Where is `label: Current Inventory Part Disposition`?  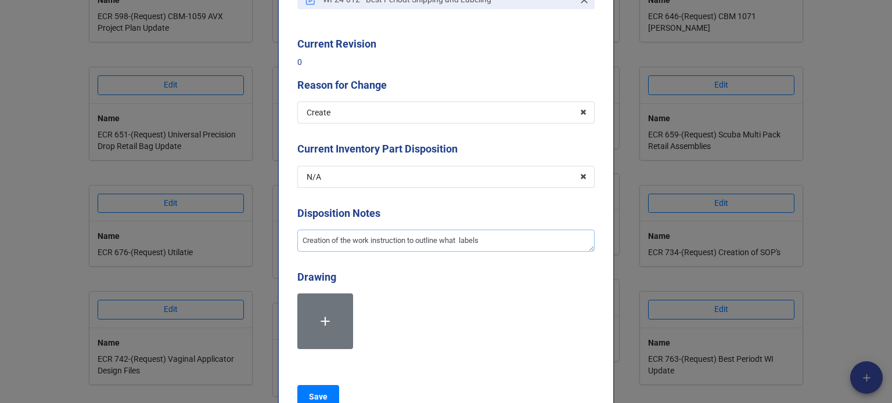 label: Current Inventory Part Disposition is located at coordinates (377, 149).